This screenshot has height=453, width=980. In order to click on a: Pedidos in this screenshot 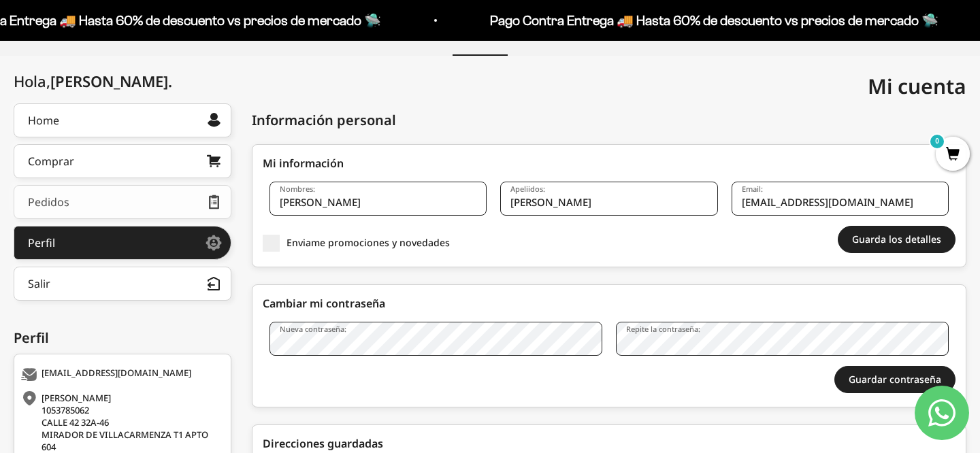, I will do `click(123, 202)`.